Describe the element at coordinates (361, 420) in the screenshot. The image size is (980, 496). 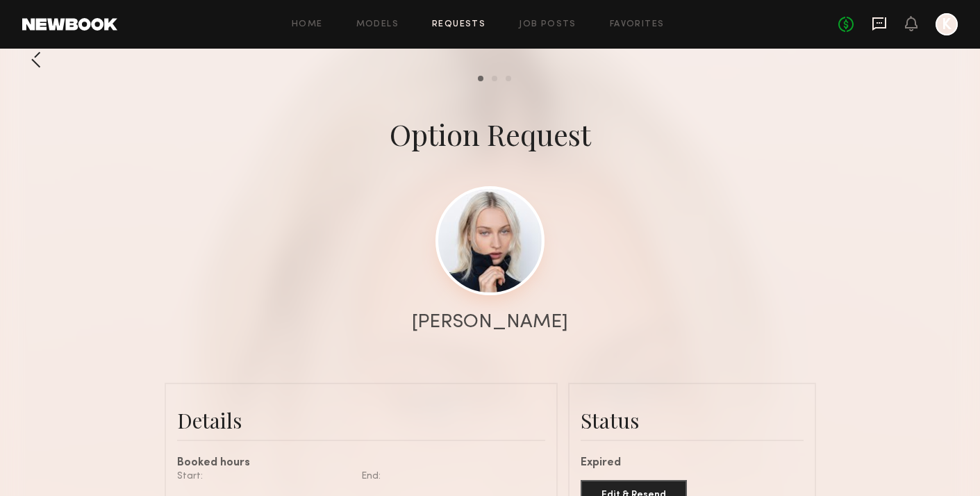
I see `div: Details` at that location.